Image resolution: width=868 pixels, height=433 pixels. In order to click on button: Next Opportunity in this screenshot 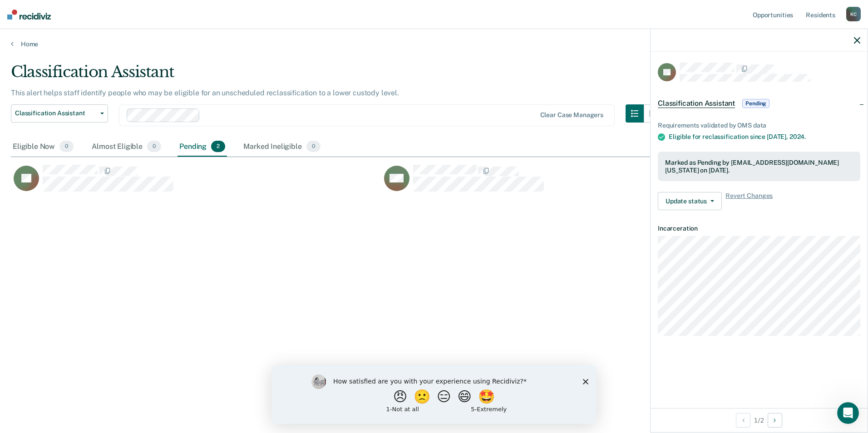, I will do `click(775, 420)`.